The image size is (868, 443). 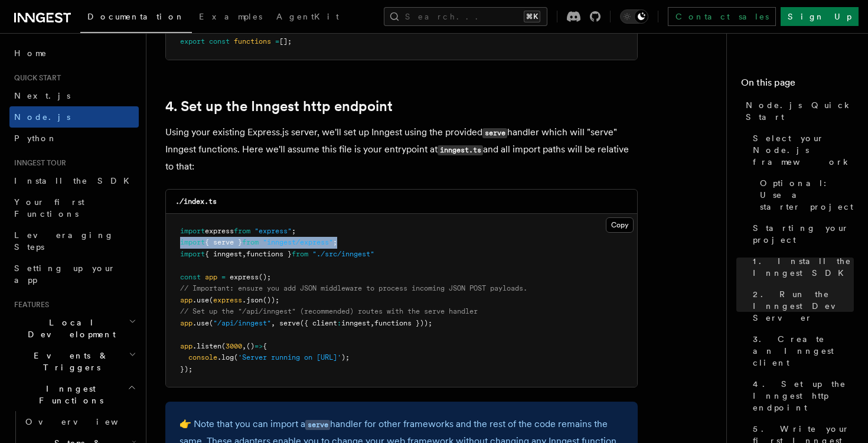 What do you see at coordinates (269, 254) in the screenshot?
I see `span: functions }` at bounding box center [269, 254].